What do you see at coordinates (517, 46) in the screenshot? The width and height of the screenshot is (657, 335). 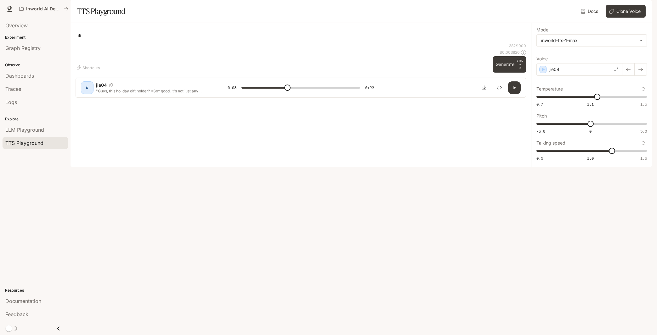 I see `p: 382 / 1000` at bounding box center [517, 46].